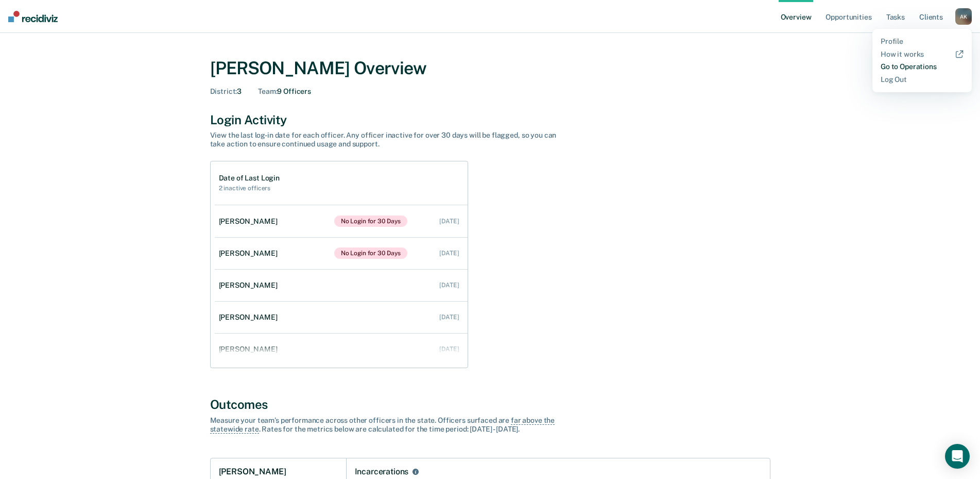 The width and height of the screenshot is (980, 479). Describe the element at coordinates (383, 425) in the screenshot. I see `span: far above the statewide rate` at that location.